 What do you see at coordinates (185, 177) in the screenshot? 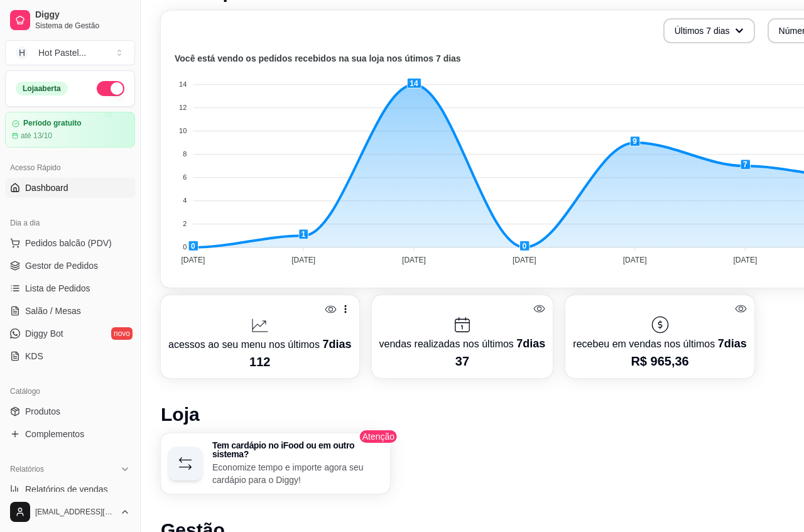
I see `tspan: 6` at bounding box center [185, 177].